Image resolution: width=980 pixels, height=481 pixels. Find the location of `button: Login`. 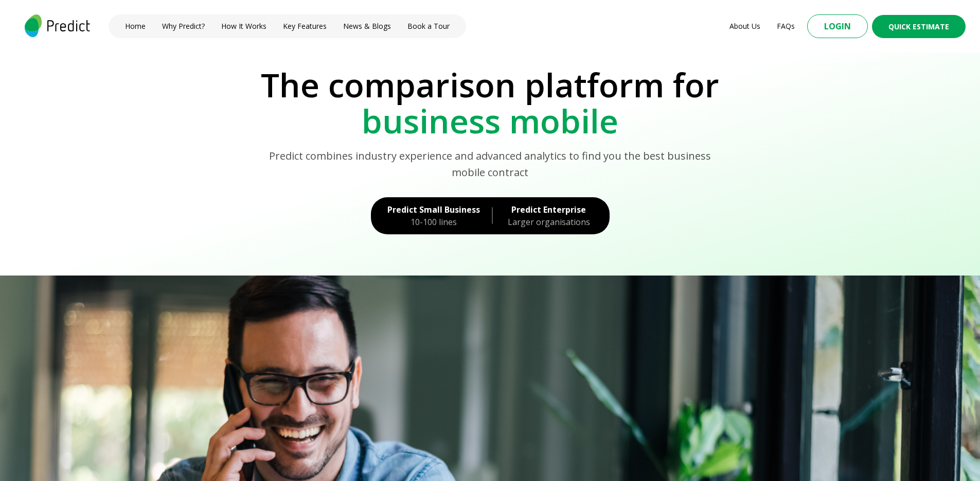

button: Login is located at coordinates (838, 26).